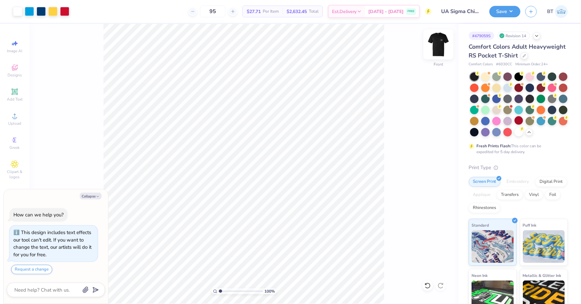 The image size is (581, 304). Describe the element at coordinates (517, 51) in the screenshot. I see `span: Comfort Colors Adult Heavyweight RS Pocket T-Shirt` at that location.